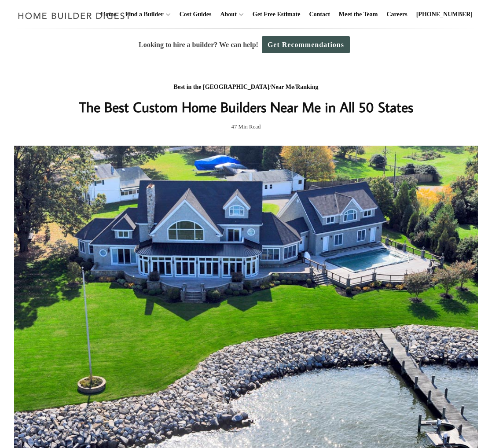 The width and height of the screenshot is (492, 448). Describe the element at coordinates (319, 15) in the screenshot. I see `a: Contact` at that location.